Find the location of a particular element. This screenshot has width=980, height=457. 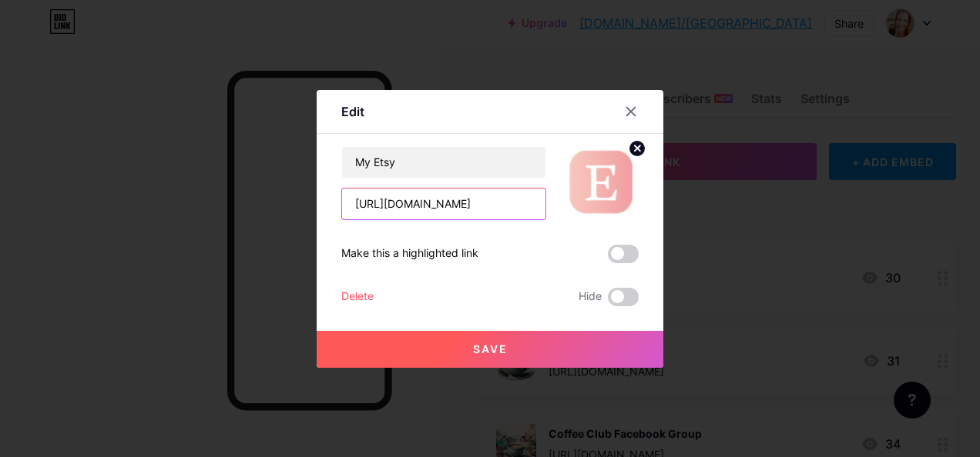

input: Title is located at coordinates (444, 162).